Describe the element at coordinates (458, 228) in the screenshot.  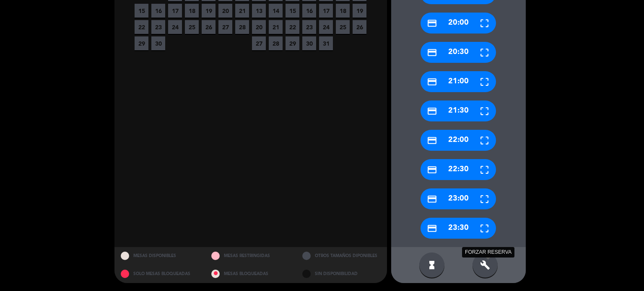
I see `div: 23:30` at that location.